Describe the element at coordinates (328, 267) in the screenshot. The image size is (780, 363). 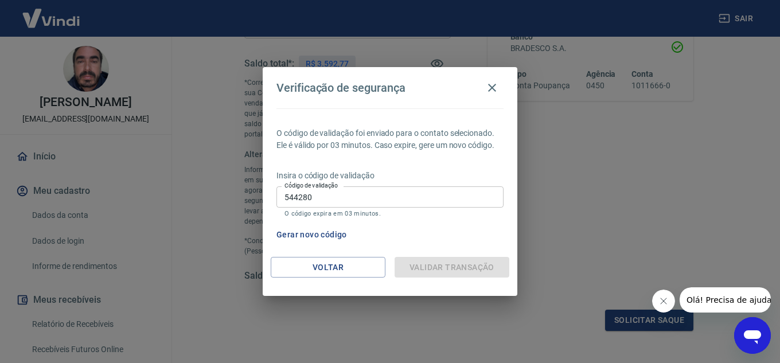
I see `button: Voltar` at that location.